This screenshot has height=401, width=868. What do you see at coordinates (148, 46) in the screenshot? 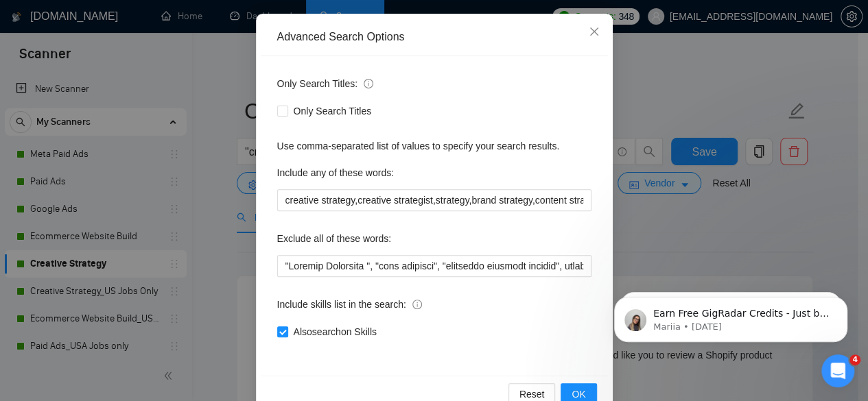
I see `p: Earn Free GigRadar Credits - Just by Sharing Your Story! 💬 Want more credits for sending proposal...` at bounding box center [148, 46].